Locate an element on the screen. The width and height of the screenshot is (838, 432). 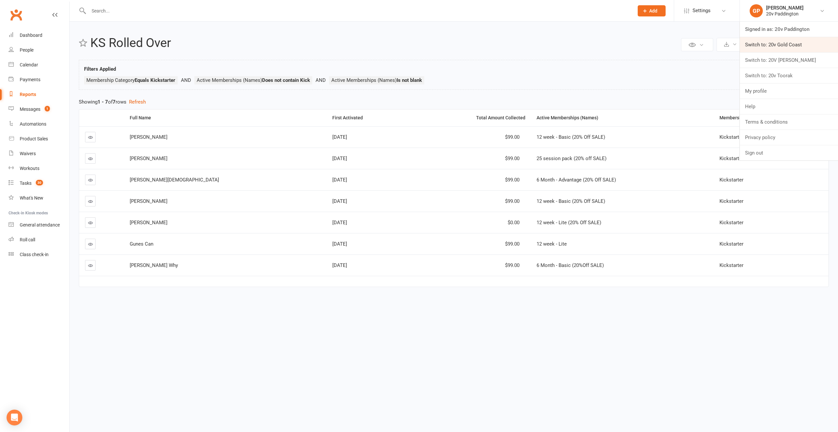
div: Showing of rows is located at coordinates (454, 102).